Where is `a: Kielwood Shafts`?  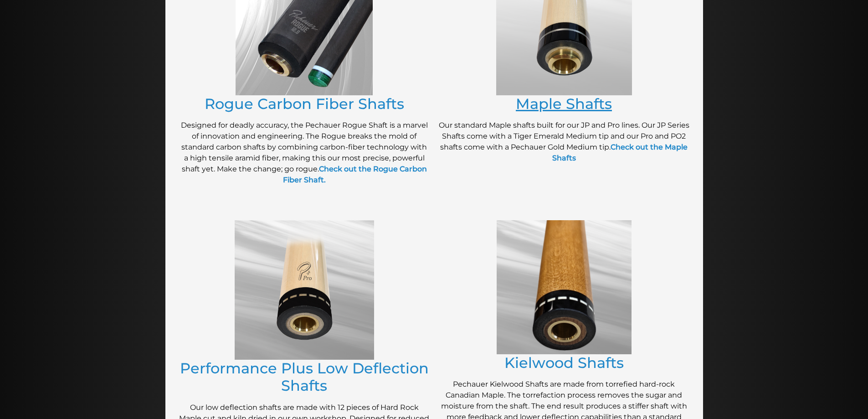 a: Kielwood Shafts is located at coordinates (564, 362).